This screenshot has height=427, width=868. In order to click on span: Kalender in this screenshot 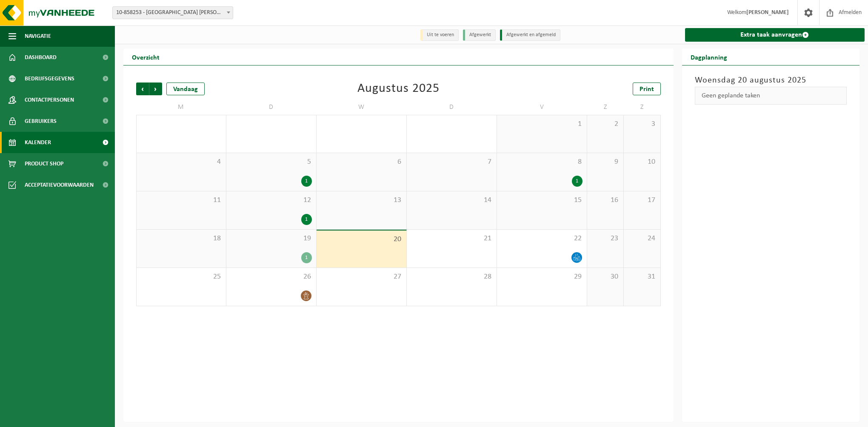, I will do `click(38, 142)`.